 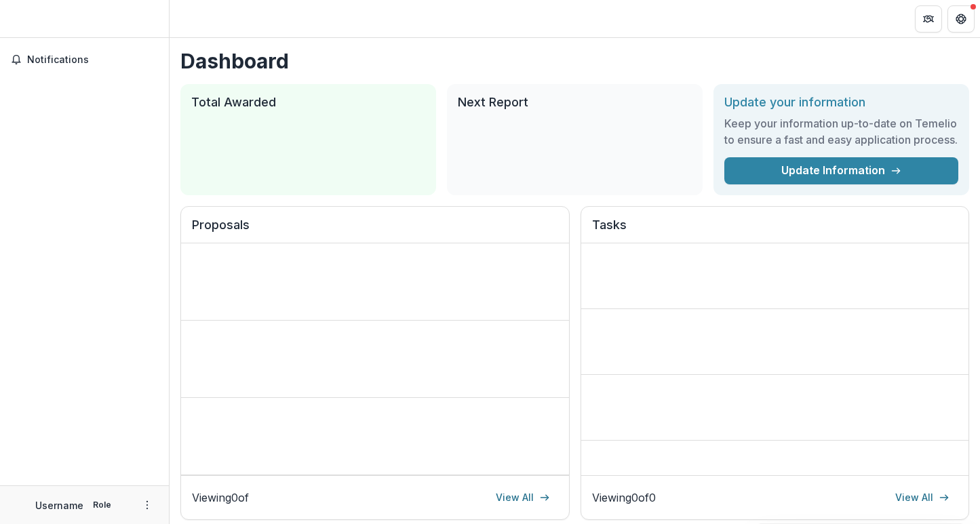 I want to click on h1: Dashboard, so click(x=574, y=61).